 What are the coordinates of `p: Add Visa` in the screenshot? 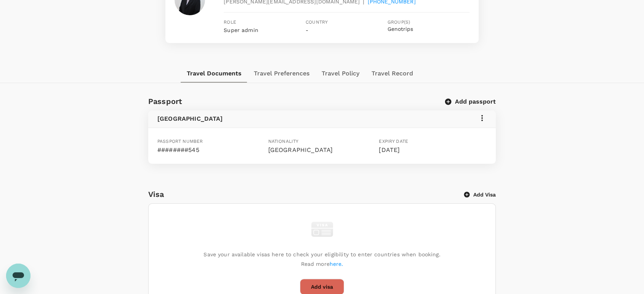 It's located at (485, 195).